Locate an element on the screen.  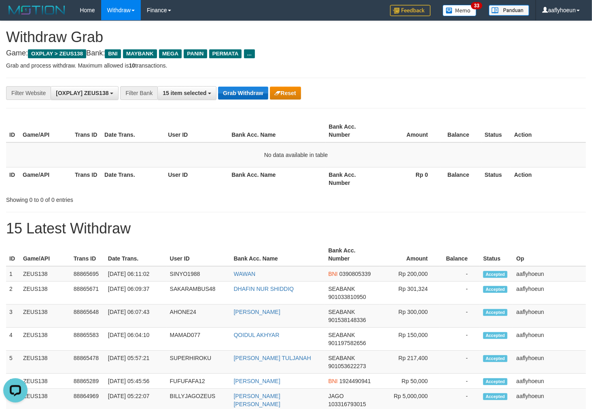
td: Rp 217,400 is located at coordinates (409, 362).